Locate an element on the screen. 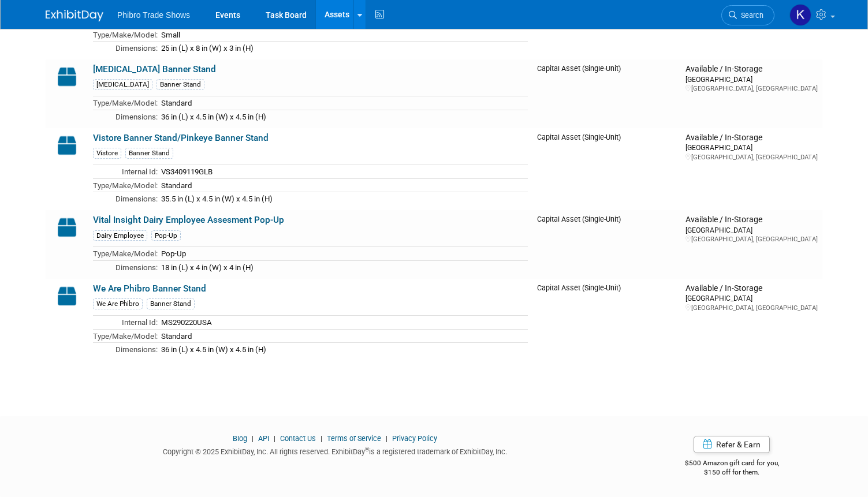  td: VS3409119GLB is located at coordinates (343, 172).